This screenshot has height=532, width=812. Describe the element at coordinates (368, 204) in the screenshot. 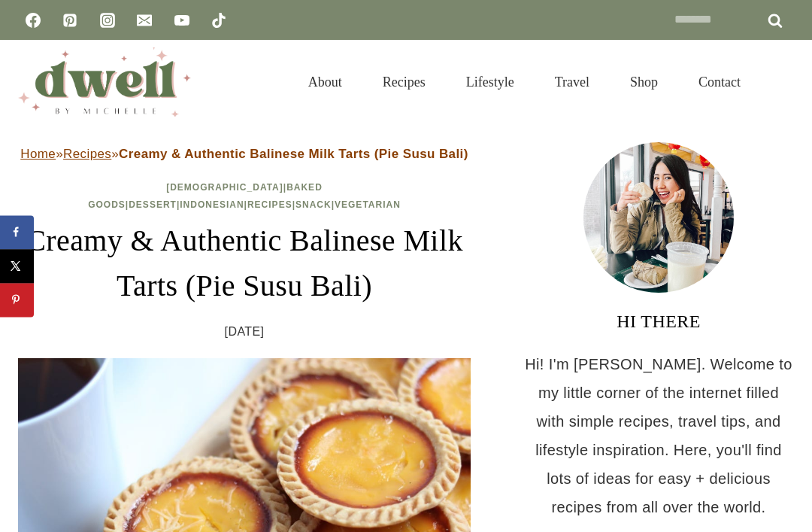

I see `a: Vegetarian` at that location.